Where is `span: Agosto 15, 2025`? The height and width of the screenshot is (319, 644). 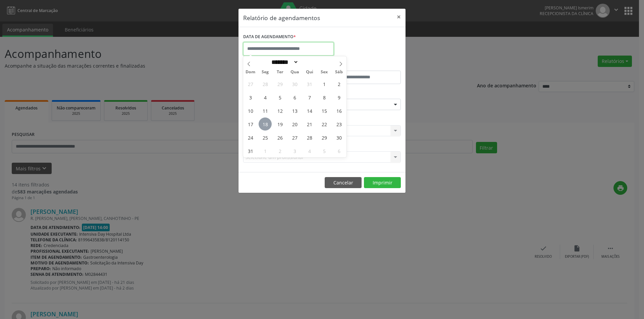
span: Agosto 15, 2025 is located at coordinates (324, 111).